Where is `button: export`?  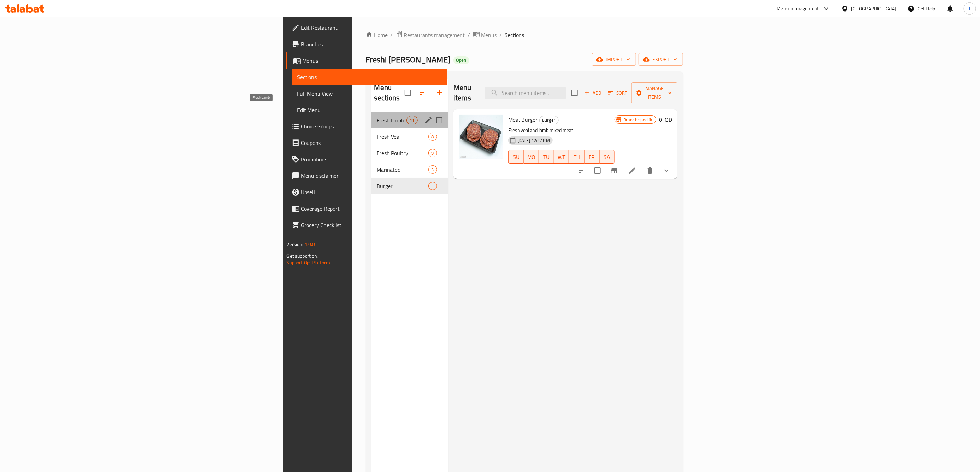
button: export is located at coordinates (660, 59).